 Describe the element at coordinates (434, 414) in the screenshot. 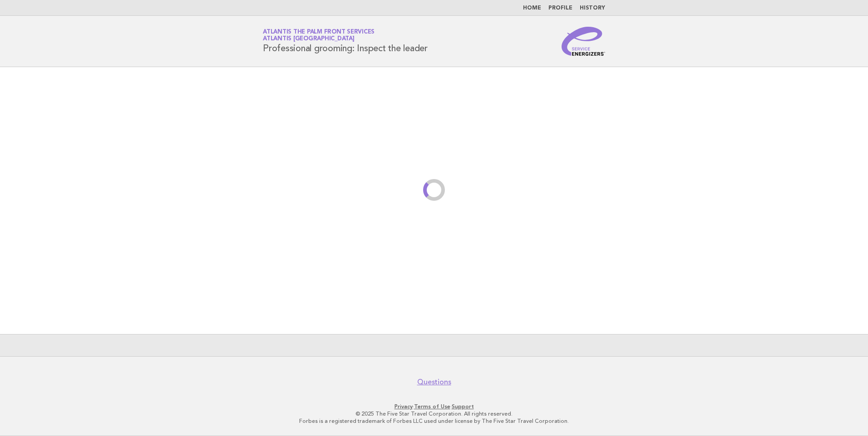

I see `p: © 2025 The Five Star Travel Corporation. All rights reserved.` at that location.